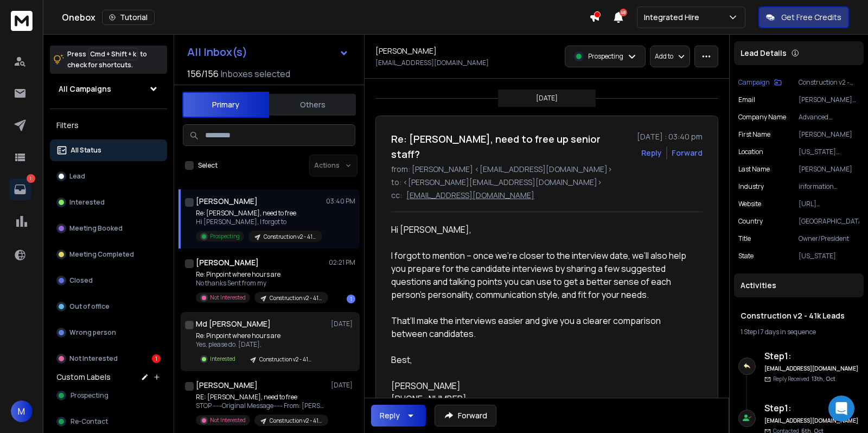  What do you see at coordinates (109, 280) in the screenshot?
I see `button: Closed` at bounding box center [109, 280].